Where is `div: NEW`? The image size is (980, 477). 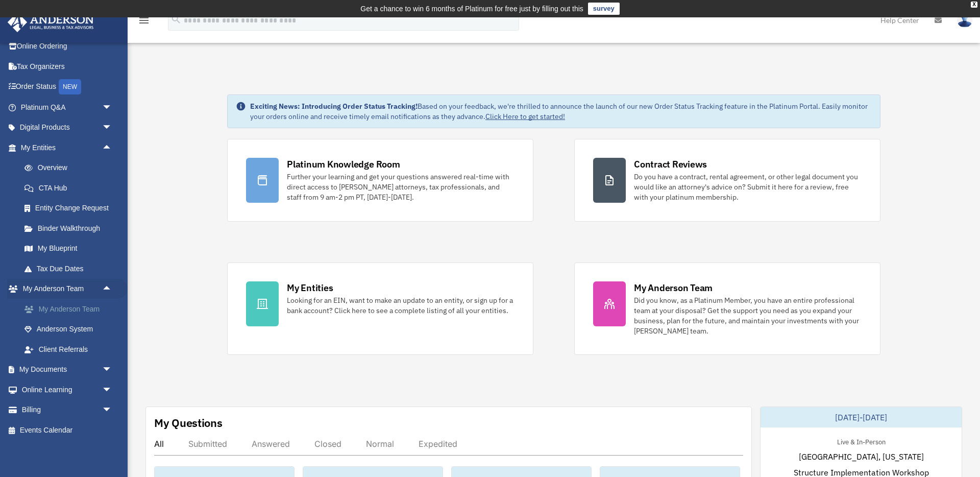
div: NEW is located at coordinates (70, 87).